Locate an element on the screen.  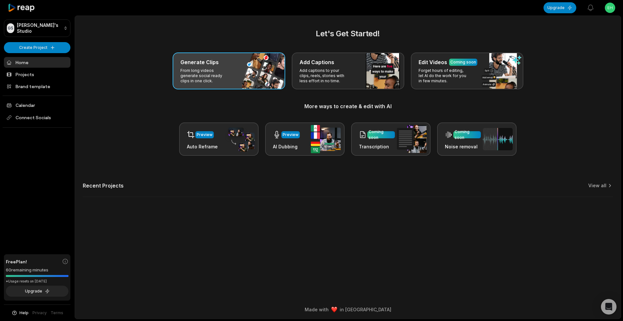
button: Create Project is located at coordinates (37, 48).